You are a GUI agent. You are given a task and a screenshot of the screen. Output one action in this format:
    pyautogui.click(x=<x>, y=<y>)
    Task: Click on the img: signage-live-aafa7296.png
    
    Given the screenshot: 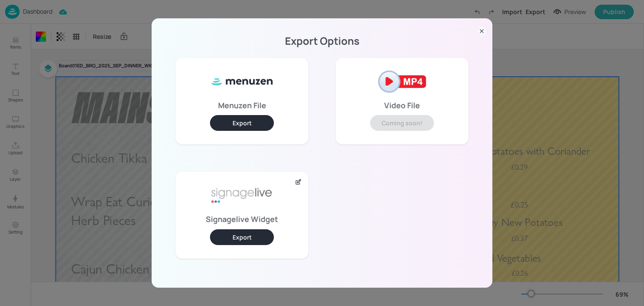 What is the action you would take?
    pyautogui.click(x=242, y=196)
    